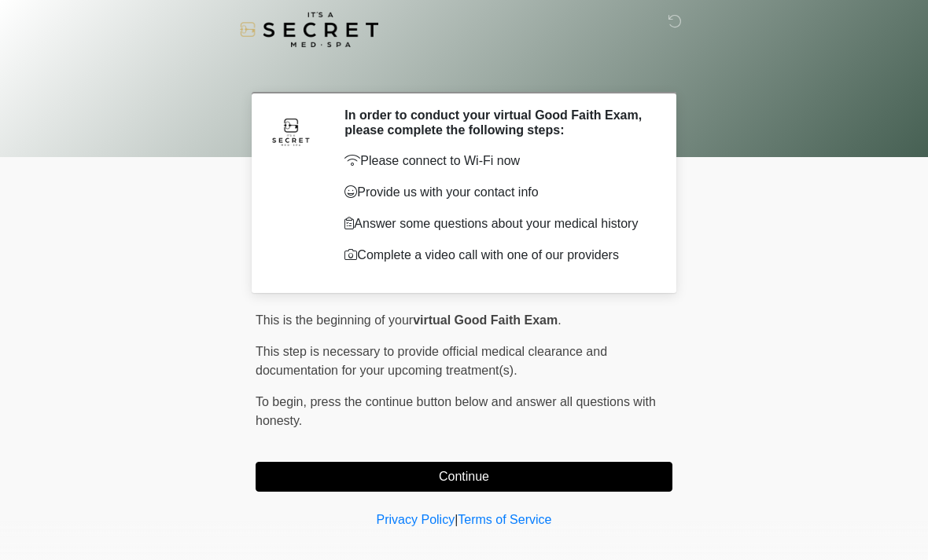 The width and height of the screenshot is (928, 560). Describe the element at coordinates (464, 477) in the screenshot. I see `button: Continue` at that location.